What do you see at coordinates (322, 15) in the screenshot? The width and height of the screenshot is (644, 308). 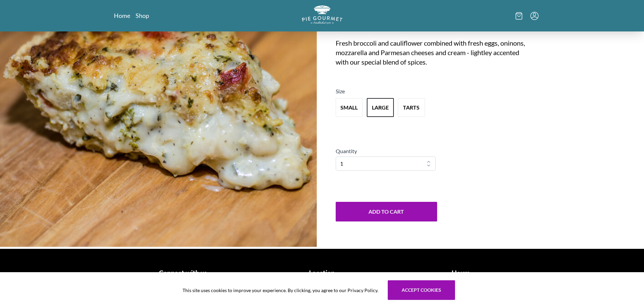 I see `a: Logo` at bounding box center [322, 15].